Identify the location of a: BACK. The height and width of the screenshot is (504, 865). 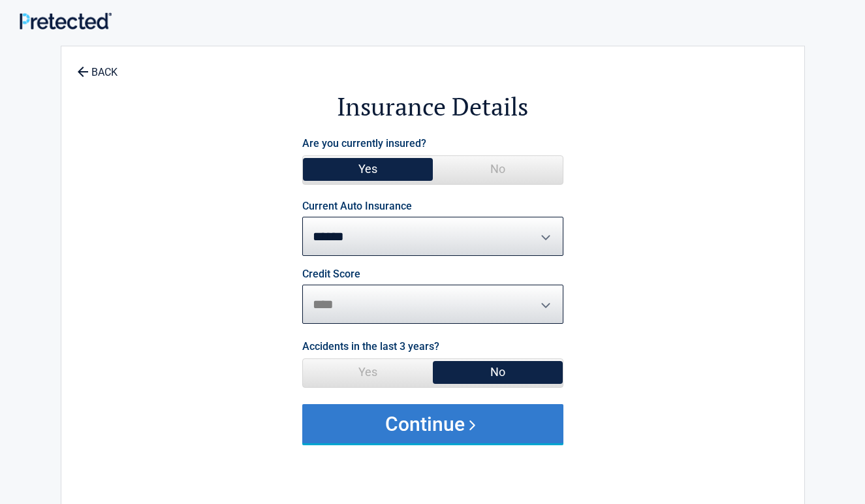
(97, 66).